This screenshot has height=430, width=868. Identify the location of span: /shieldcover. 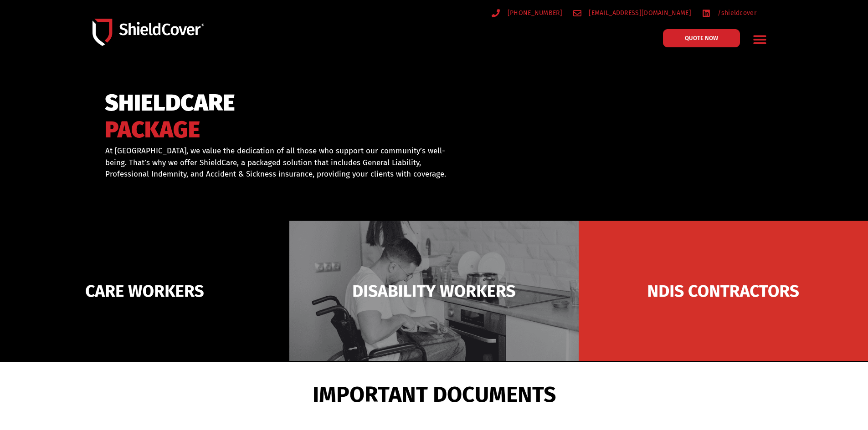
(736, 12).